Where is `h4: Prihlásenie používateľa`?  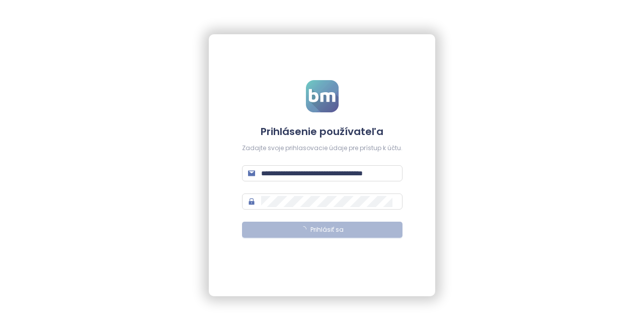 h4: Prihlásenie používateľa is located at coordinates (322, 132).